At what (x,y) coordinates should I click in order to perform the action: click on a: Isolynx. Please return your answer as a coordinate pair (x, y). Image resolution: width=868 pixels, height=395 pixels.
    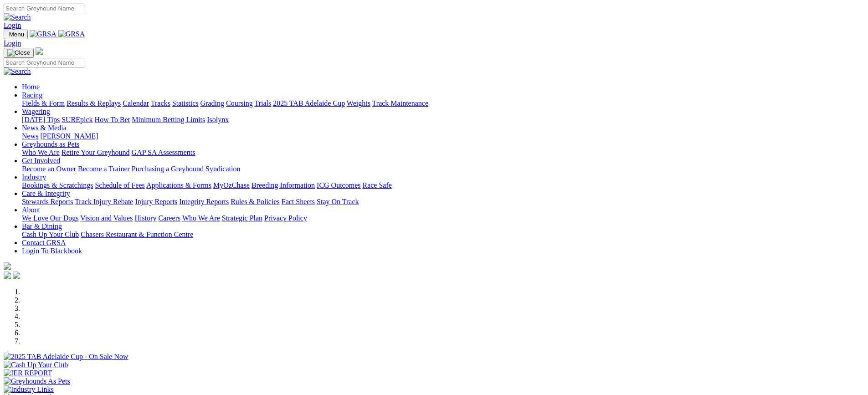
    Looking at the image, I should click on (218, 119).